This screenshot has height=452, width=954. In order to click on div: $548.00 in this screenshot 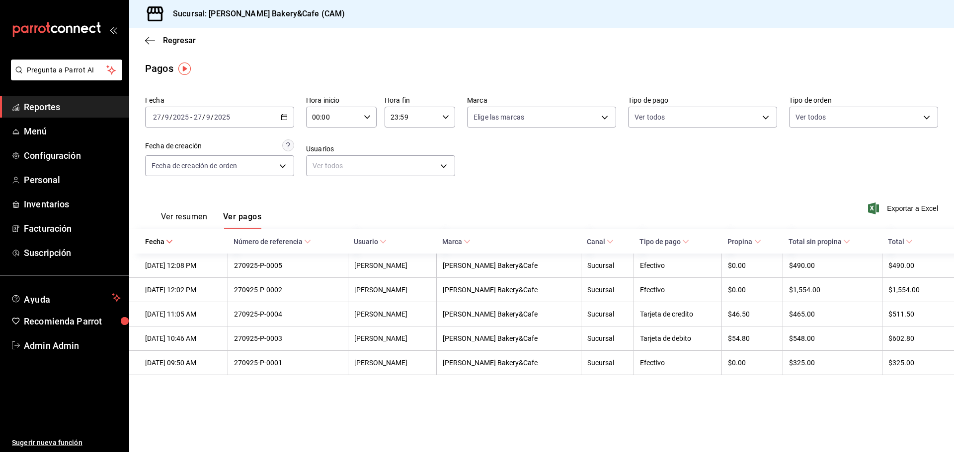, I will do `click(832, 339)`.